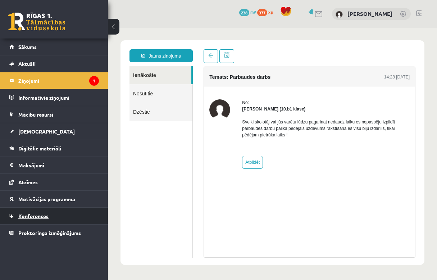 The height and width of the screenshot is (280, 437). Describe the element at coordinates (59, 81) in the screenshot. I see `legend: Ziņojumi` at that location.